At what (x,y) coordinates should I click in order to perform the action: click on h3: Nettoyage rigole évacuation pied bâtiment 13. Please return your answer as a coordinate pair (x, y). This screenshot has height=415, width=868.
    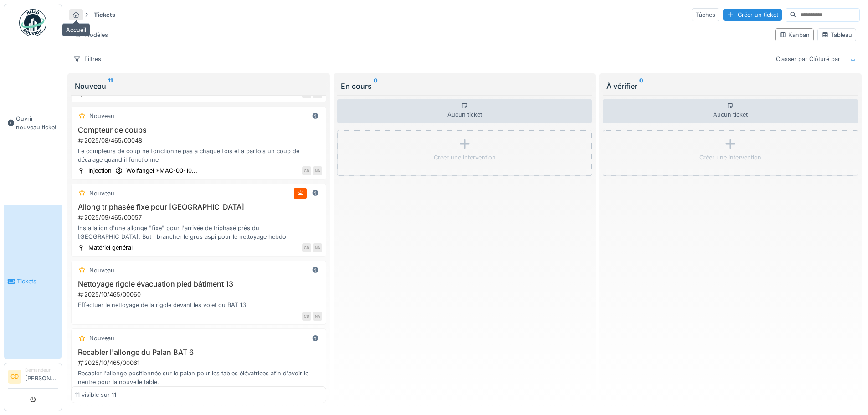
    Looking at the image, I should click on (199, 284).